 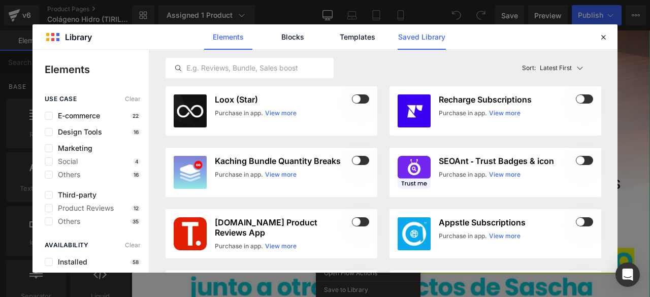 What do you see at coordinates (293, 37) in the screenshot?
I see `a: Blocks` at bounding box center [293, 37].